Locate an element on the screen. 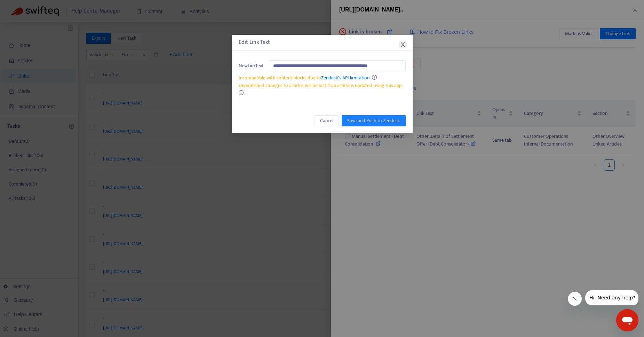 This screenshot has width=644, height=337. span: Incompatible with content blocks due to is located at coordinates (304, 78).